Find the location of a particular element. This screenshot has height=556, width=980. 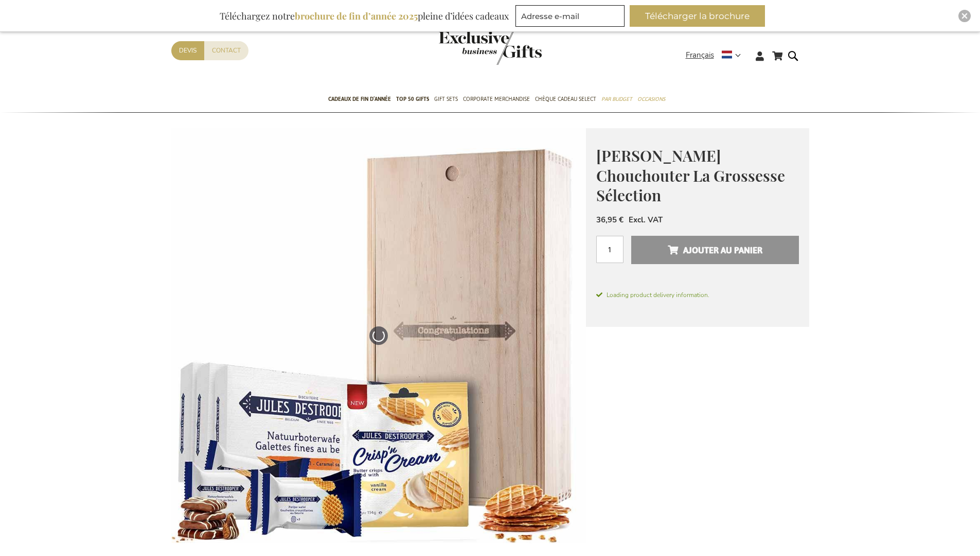

span: Corporate Merchandise is located at coordinates (496, 99).